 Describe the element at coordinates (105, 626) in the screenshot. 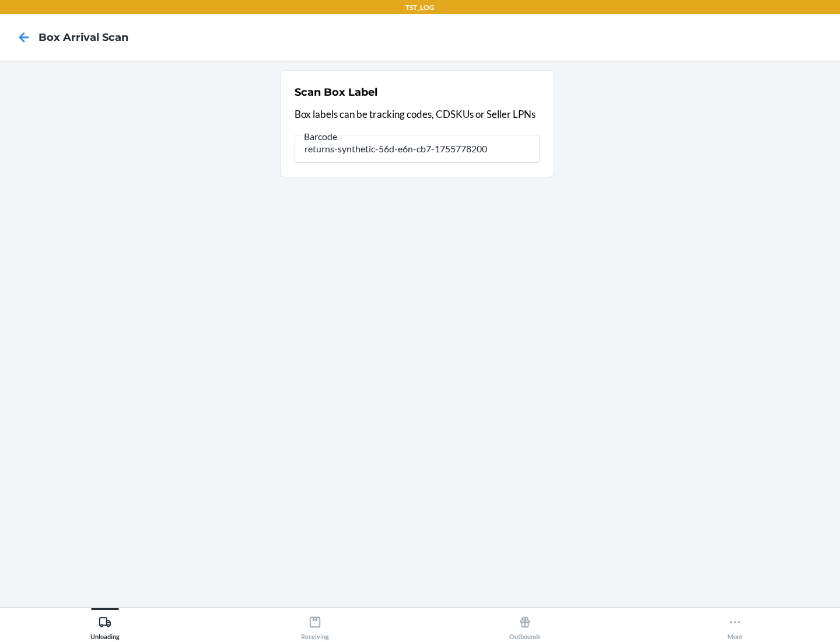

I see `div: Unloading` at that location.